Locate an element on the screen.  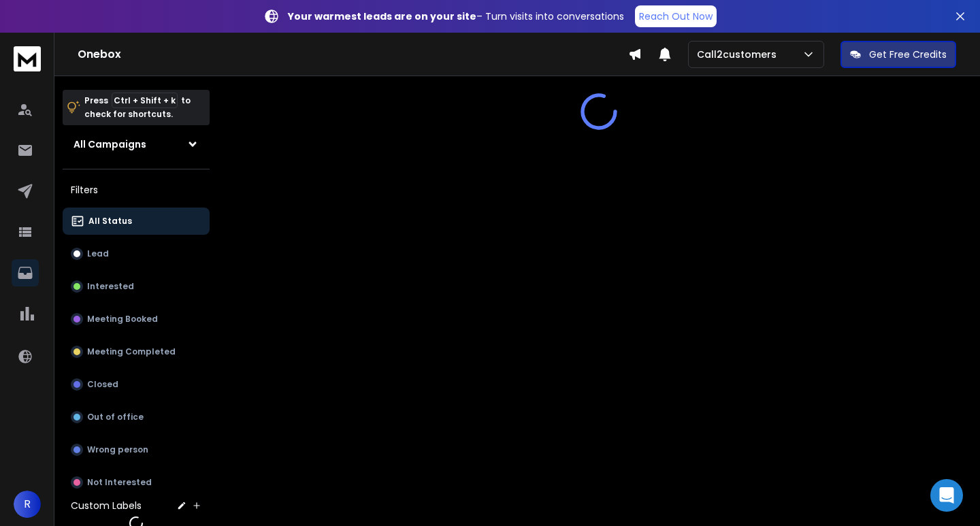
img: logo is located at coordinates (27, 58).